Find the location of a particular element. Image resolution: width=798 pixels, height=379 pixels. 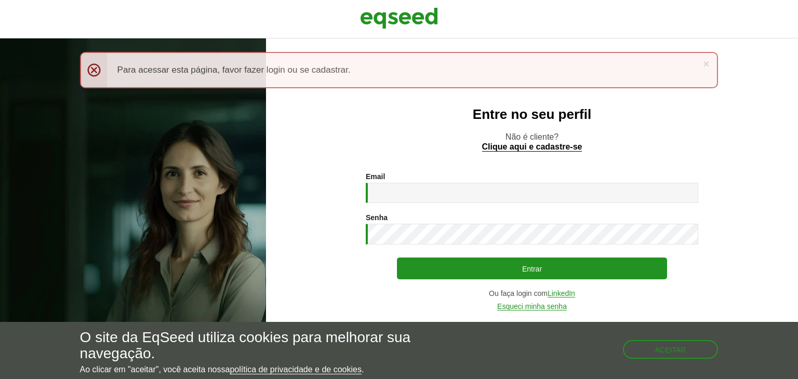

a: política de privacidade e de cookies is located at coordinates (296, 370).